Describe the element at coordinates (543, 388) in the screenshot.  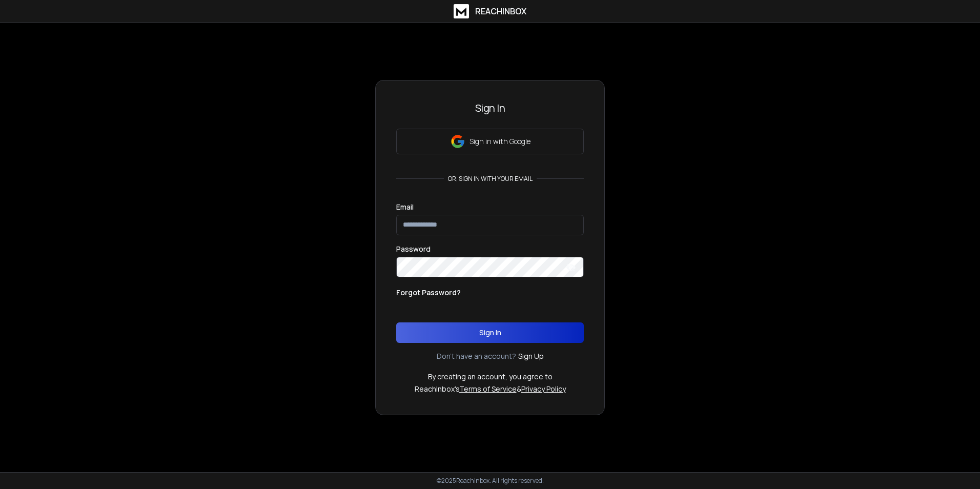
I see `a: Privacy Policy` at that location.